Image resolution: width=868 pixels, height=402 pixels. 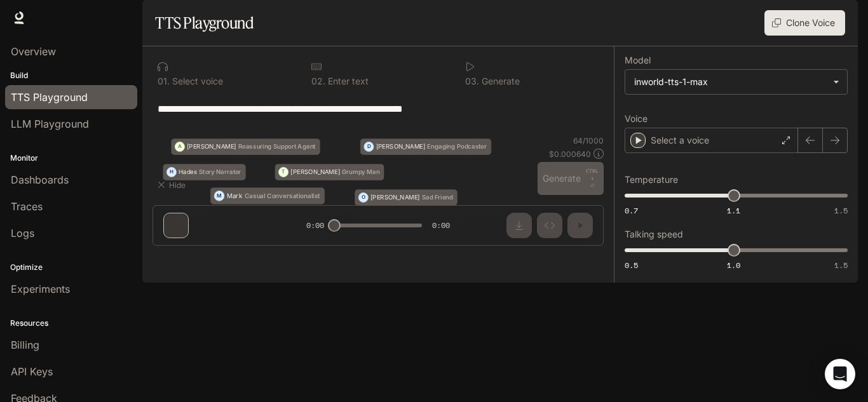 What do you see at coordinates (457, 147) in the screenshot?
I see `p: Engaging Podcaster` at bounding box center [457, 147].